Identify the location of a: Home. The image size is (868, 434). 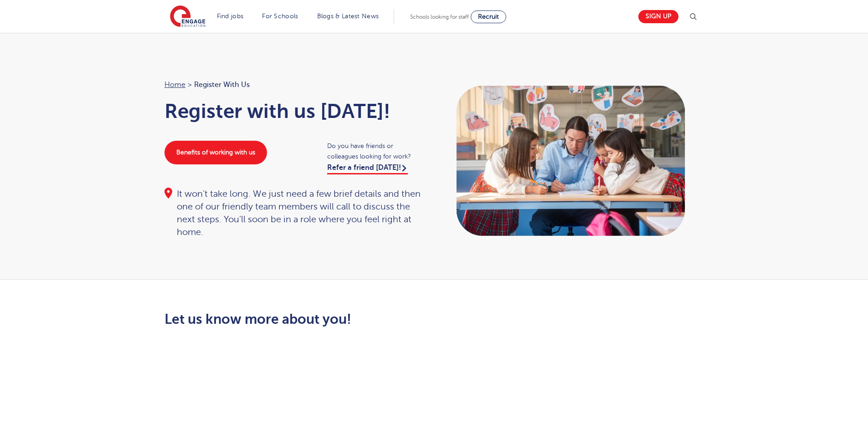
(175, 85).